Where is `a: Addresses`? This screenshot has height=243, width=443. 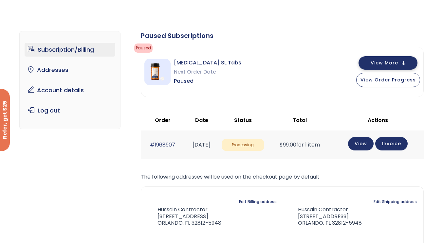 a: Addresses is located at coordinates (70, 70).